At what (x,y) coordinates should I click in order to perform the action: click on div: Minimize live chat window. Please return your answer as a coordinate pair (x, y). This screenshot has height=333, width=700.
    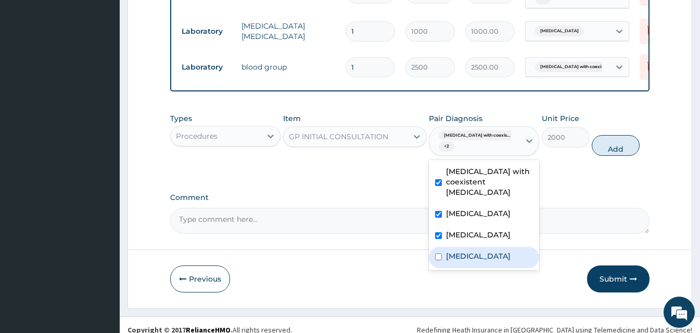
    Looking at the image, I should click on (183, 18).